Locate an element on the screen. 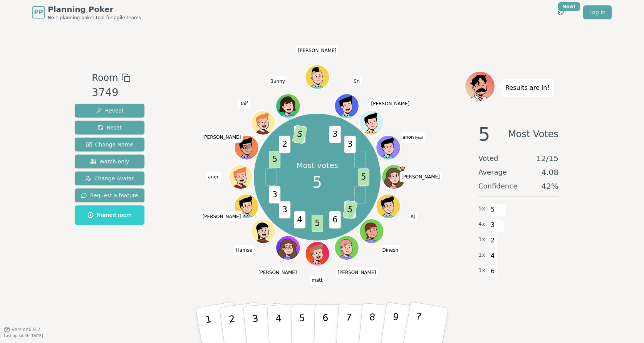 This screenshot has width=644, height=343. button: Version0.9.2 is located at coordinates (22, 329).